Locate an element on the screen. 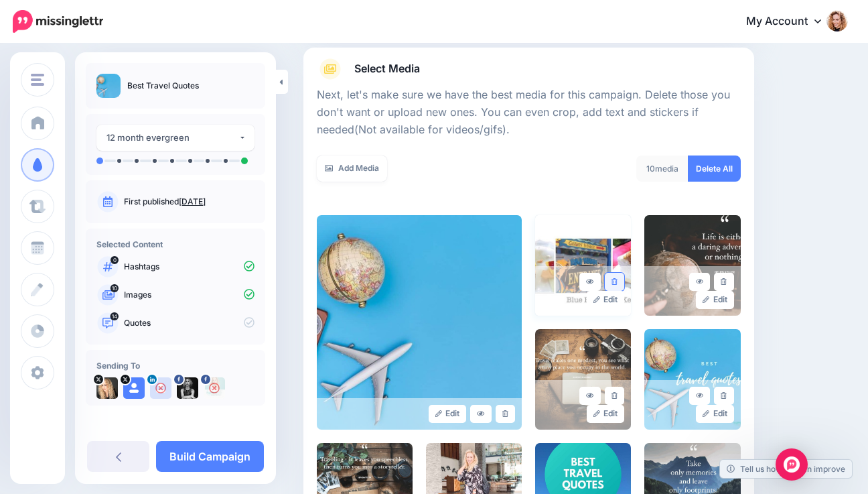  img: ed14b1495bd02f51205e0cee614907da_large.jpg is located at coordinates (692, 266).